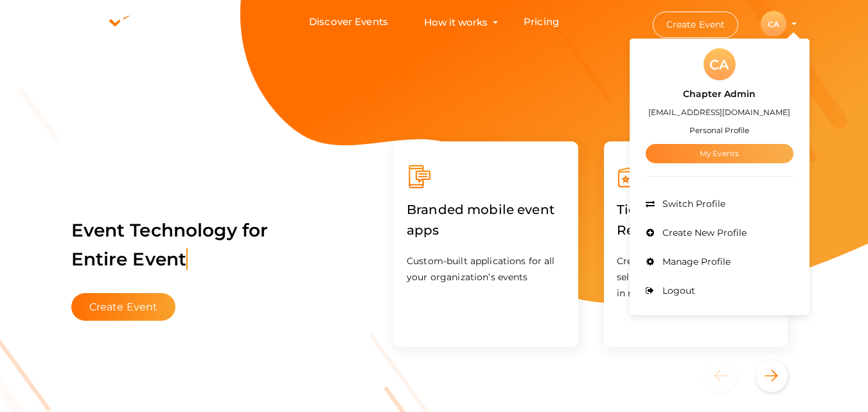  Describe the element at coordinates (728, 376) in the screenshot. I see `button: Previous` at that location.